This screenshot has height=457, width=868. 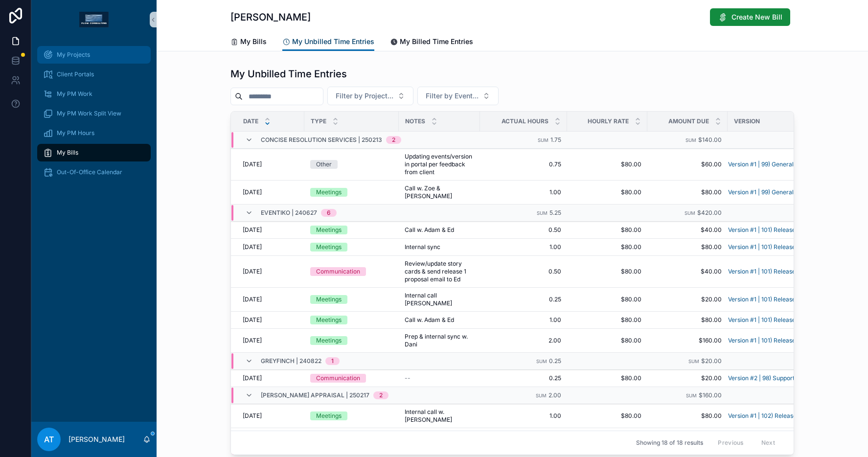 I want to click on span: My Unbilled Time Entries, so click(x=333, y=42).